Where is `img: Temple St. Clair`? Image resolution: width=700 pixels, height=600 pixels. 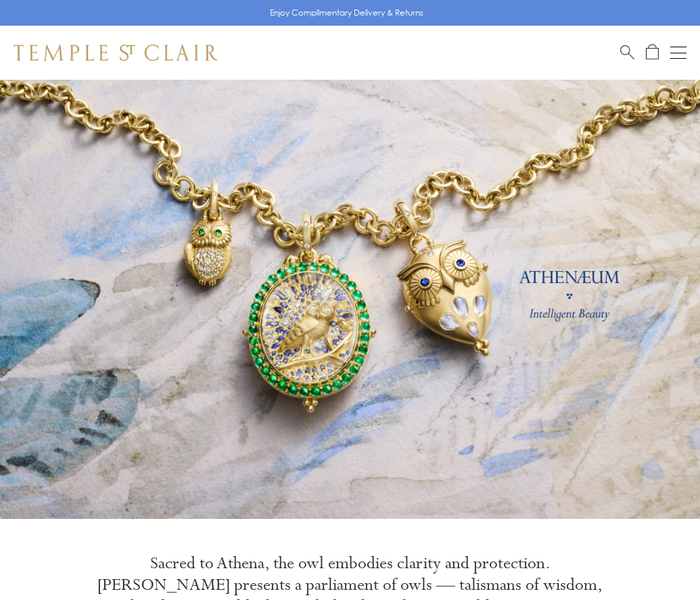
img: Temple St. Clair is located at coordinates (115, 53).